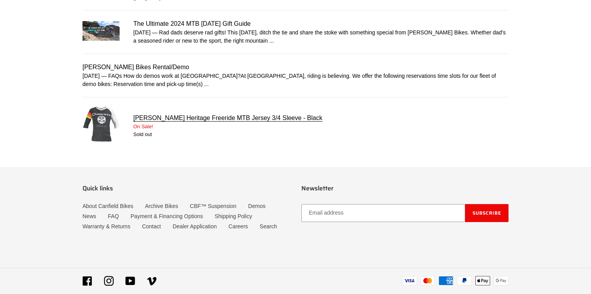 This screenshot has width=591, height=294. What do you see at coordinates (151, 226) in the screenshot?
I see `a: Contact` at bounding box center [151, 226].